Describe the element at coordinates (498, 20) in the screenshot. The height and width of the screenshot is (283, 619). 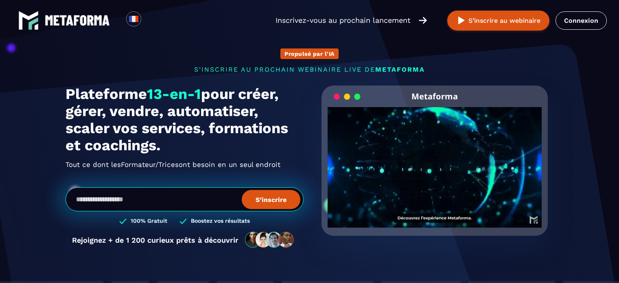
I see `button: S’inscrire au webinaire` at that location.